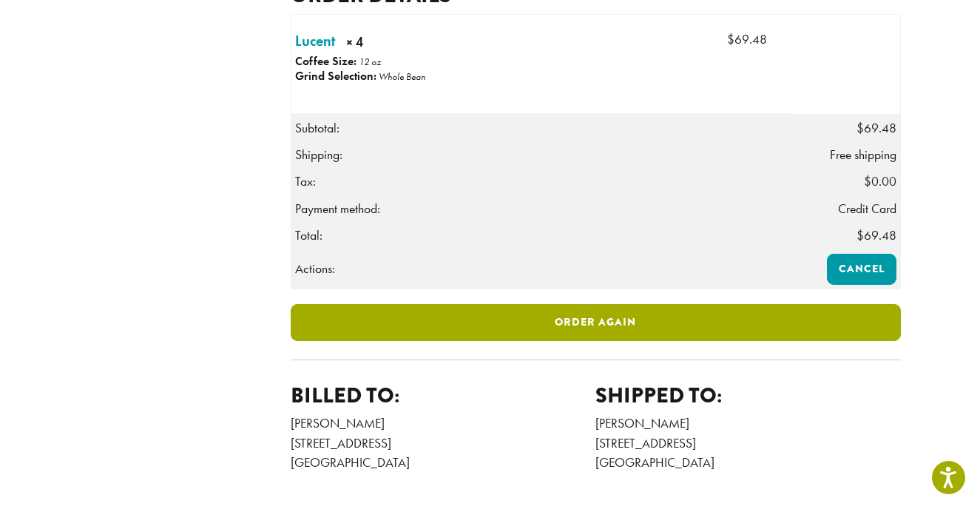 The width and height of the screenshot is (980, 509). What do you see at coordinates (542, 127) in the screenshot?
I see `th: Subtotal:` at bounding box center [542, 127].